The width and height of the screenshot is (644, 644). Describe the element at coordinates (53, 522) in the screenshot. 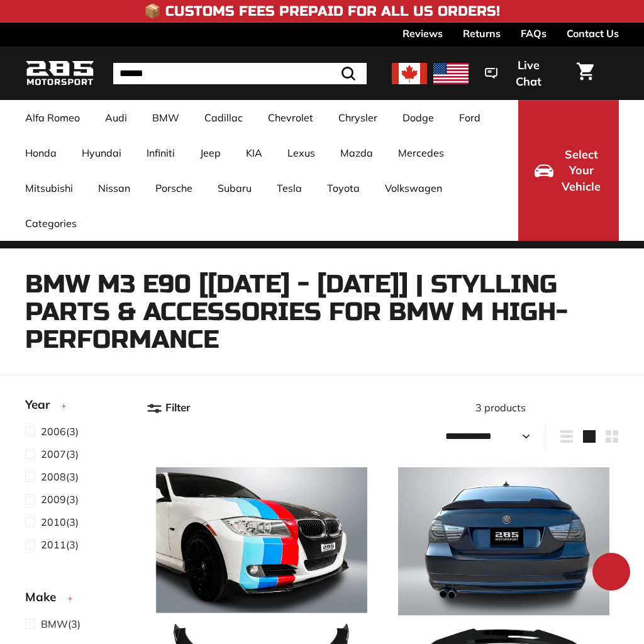

I see `span: 2010` at that location.